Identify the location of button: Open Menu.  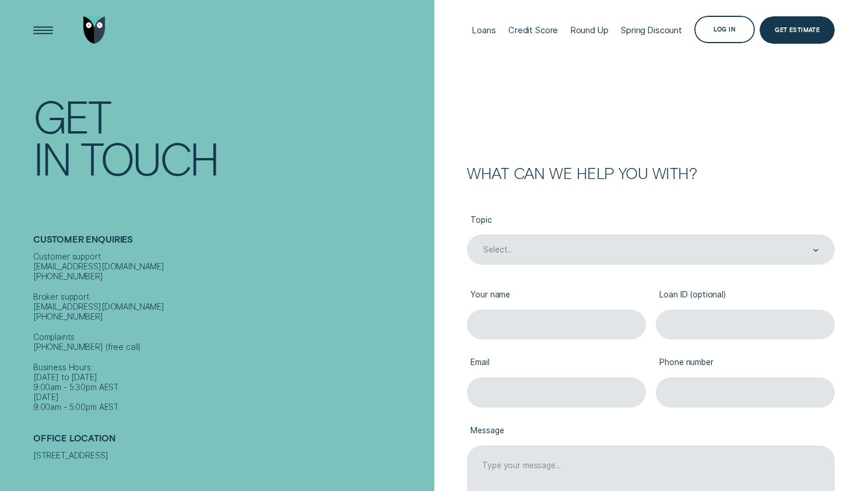
(43, 30).